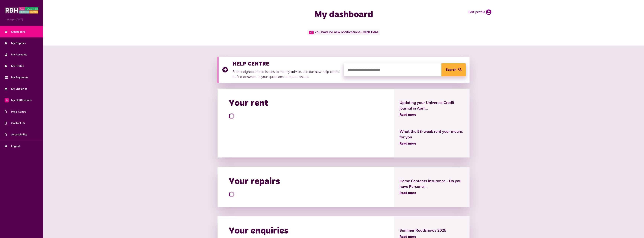 The image size is (644, 238). What do you see at coordinates (249, 104) in the screenshot?
I see `h2: Your rent` at bounding box center [249, 104].